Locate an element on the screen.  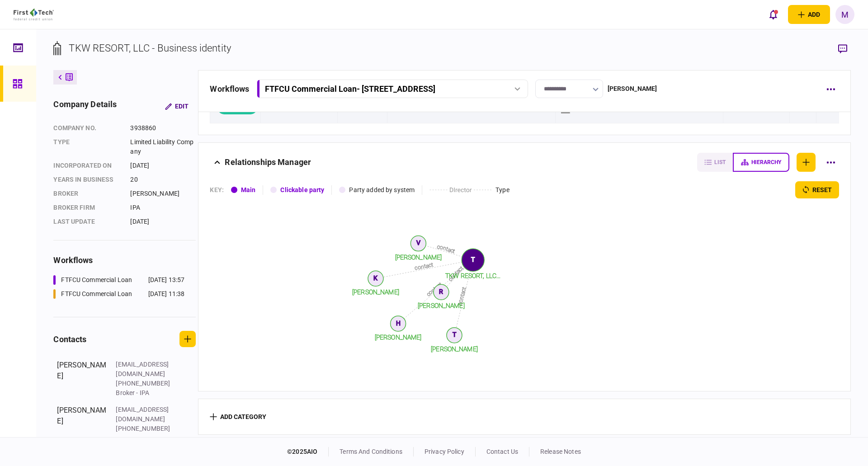
span: hierarchy is located at coordinates (766, 162).